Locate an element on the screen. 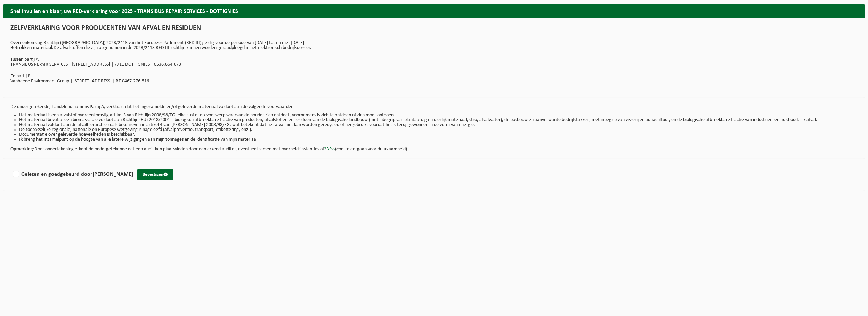  p: Door ondertekening erkent de ondergetekende dat een audit kan plaatsvinden door een erkend audito... is located at coordinates (434, 147).